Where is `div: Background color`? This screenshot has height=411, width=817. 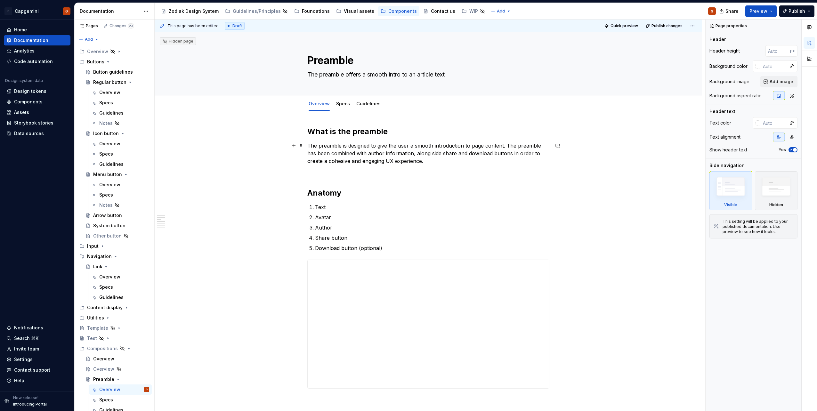
div: Background color is located at coordinates (728, 66).